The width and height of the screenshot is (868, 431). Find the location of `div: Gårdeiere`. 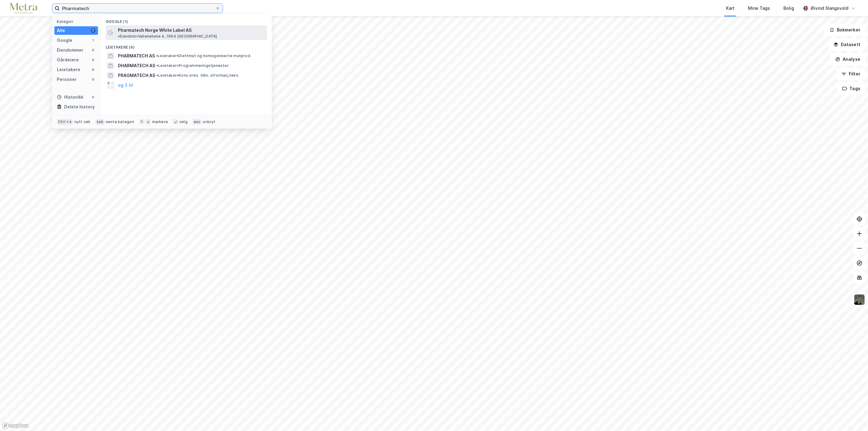

div: Gårdeiere is located at coordinates (68, 60).